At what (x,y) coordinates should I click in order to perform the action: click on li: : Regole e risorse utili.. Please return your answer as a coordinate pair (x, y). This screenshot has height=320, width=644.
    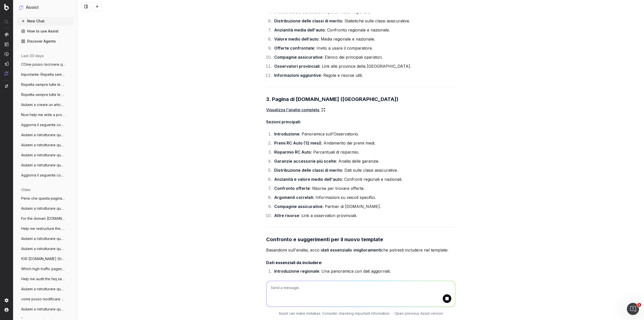
    Looking at the image, I should click on (364, 75).